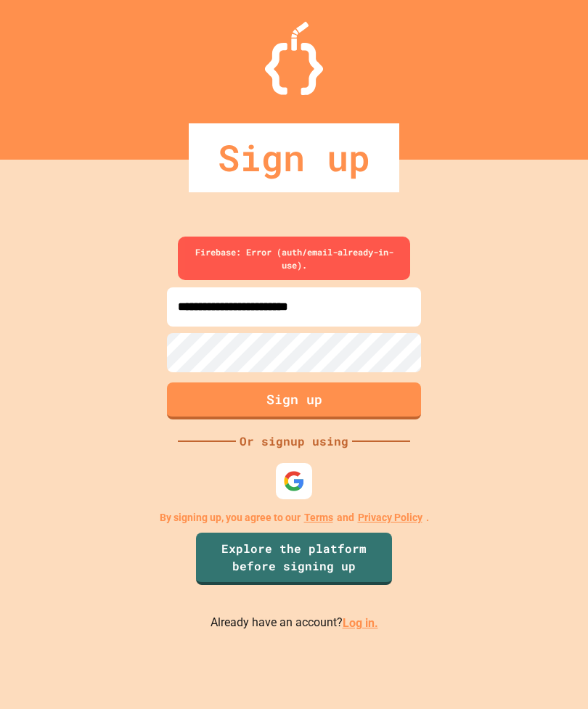  I want to click on img: Logo.svg, so click(294, 58).